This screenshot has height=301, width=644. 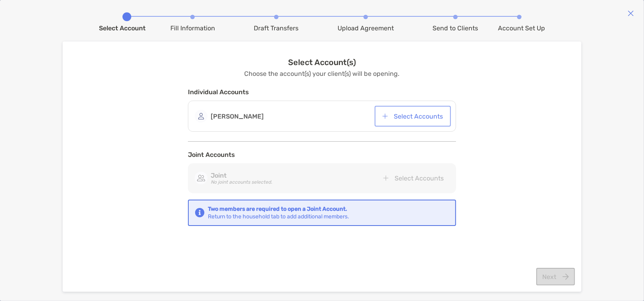 I want to click on h4: Joint Accounts, so click(x=322, y=155).